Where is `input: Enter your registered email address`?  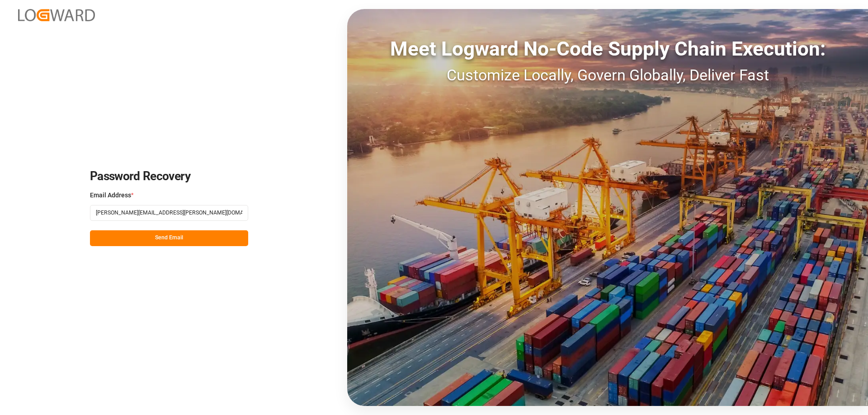 input: Enter your registered email address is located at coordinates (169, 213).